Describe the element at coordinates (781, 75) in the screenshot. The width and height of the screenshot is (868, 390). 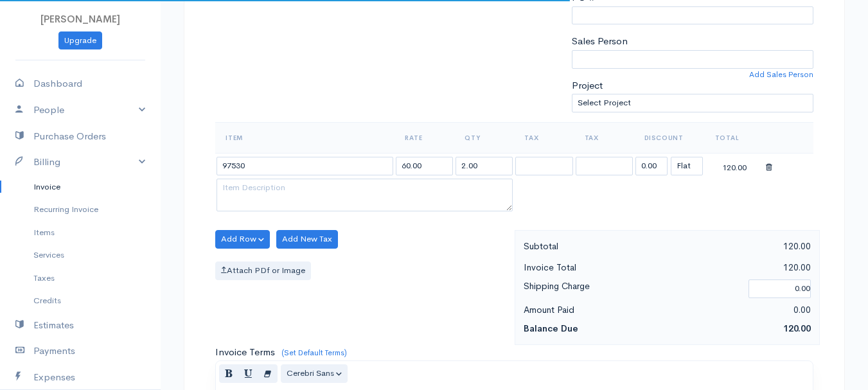
I see `a: Add Sales Person` at that location.